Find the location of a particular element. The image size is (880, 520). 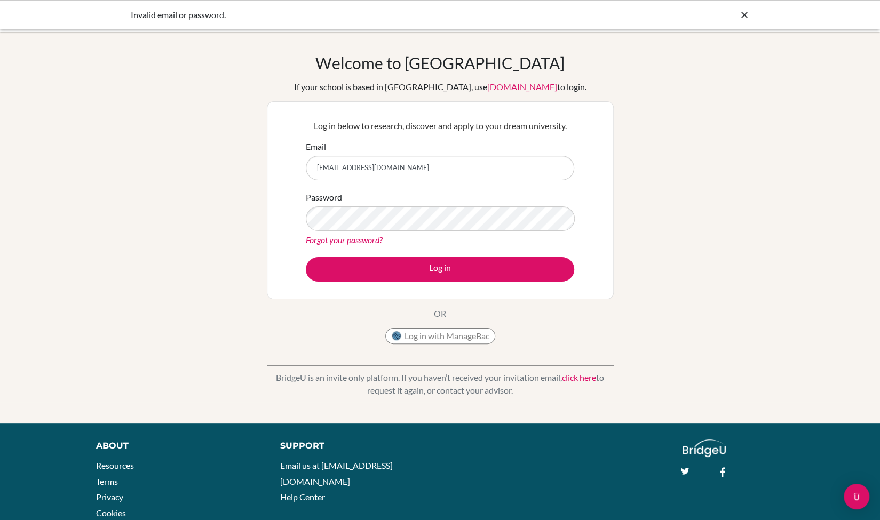

a: click here is located at coordinates (579, 377).